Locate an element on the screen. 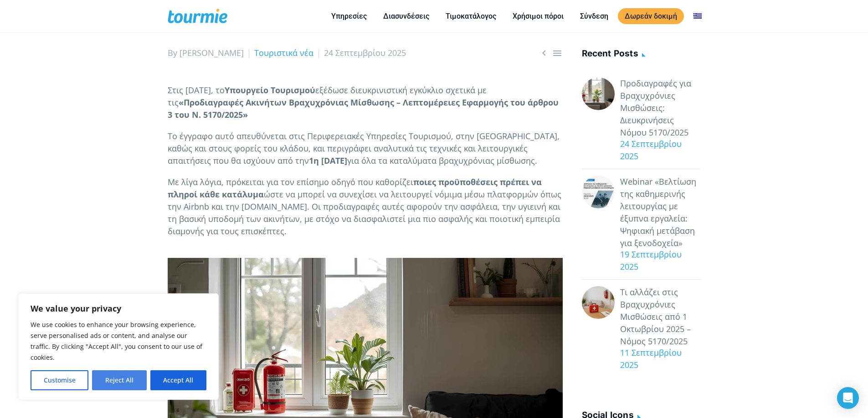 Image resolution: width=868 pixels, height=418 pixels. a: Προδιαγραφές για Βραχυχρόνιες Μισθώσεις: Διευκρινήσεις Νόμου 5170/2025 is located at coordinates (660, 108).